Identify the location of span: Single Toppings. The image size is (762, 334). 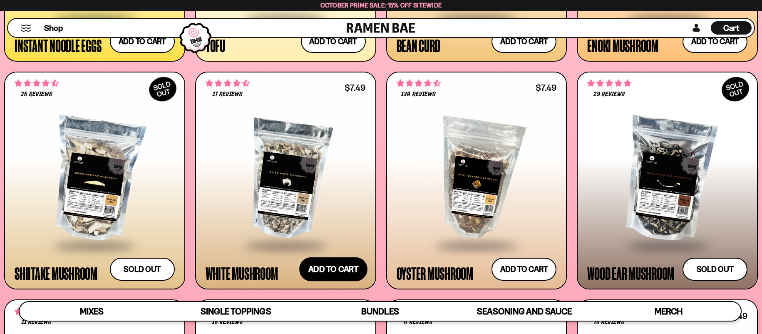
(236, 311).